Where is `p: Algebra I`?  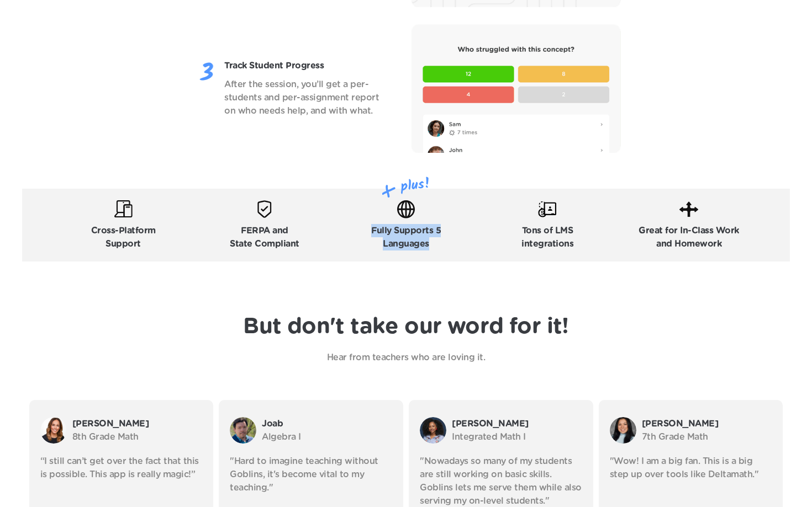
p: Algebra I is located at coordinates (327, 437).